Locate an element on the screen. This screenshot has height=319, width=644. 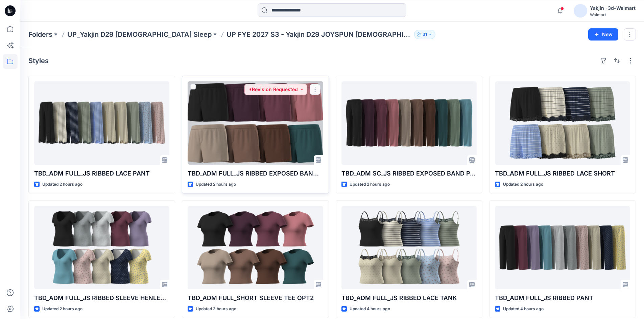
img: avatar is located at coordinates (580, 11).